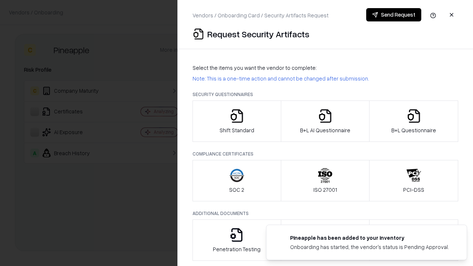 Image resolution: width=473 pixels, height=266 pixels. I want to click on p: Security Questionnaires, so click(325, 94).